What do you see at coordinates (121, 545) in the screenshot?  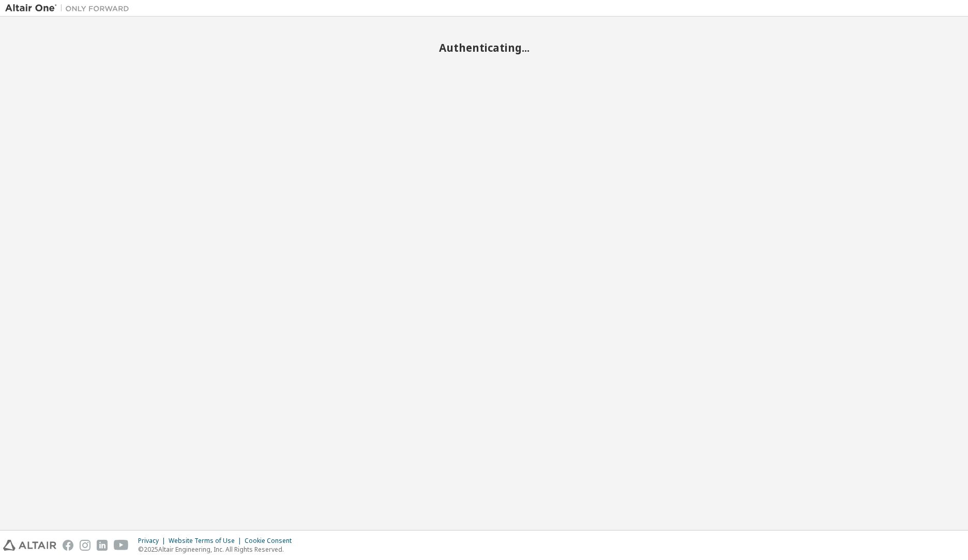 I see `img: youtube.svg` at bounding box center [121, 545].